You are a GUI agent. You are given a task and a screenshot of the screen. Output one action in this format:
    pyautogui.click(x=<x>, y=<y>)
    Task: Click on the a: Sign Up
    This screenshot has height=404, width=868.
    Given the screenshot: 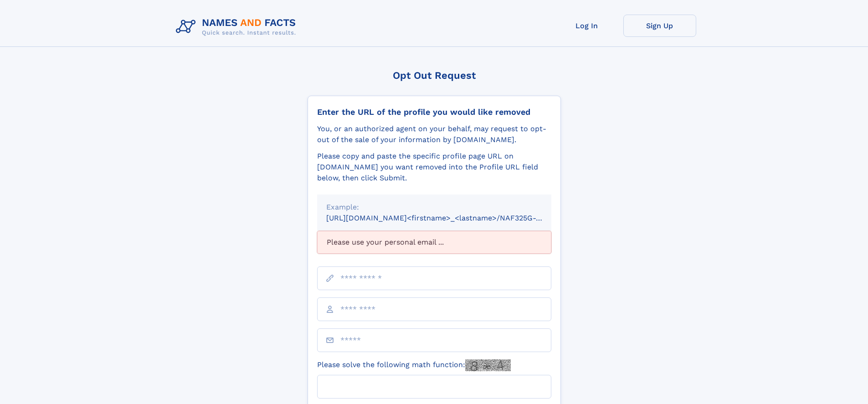 What is the action you would take?
    pyautogui.click(x=660, y=25)
    